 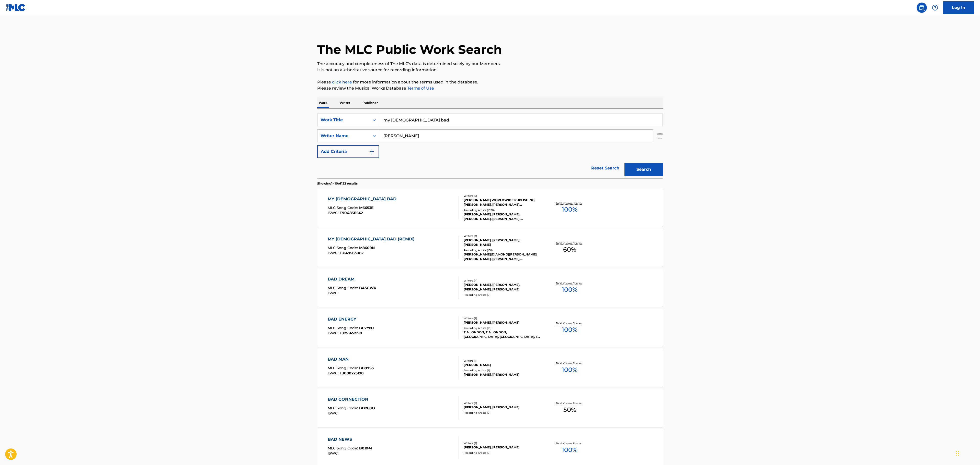 What do you see at coordinates (351, 253) in the screenshot?
I see `span: T3149563082` at bounding box center [351, 253].